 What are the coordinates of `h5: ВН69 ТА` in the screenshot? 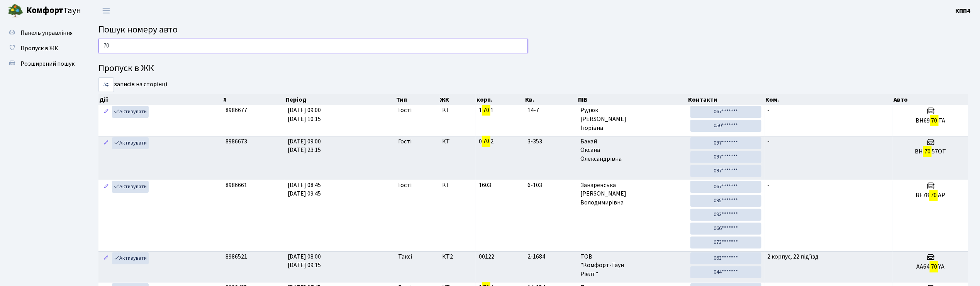 It's located at (931, 121).